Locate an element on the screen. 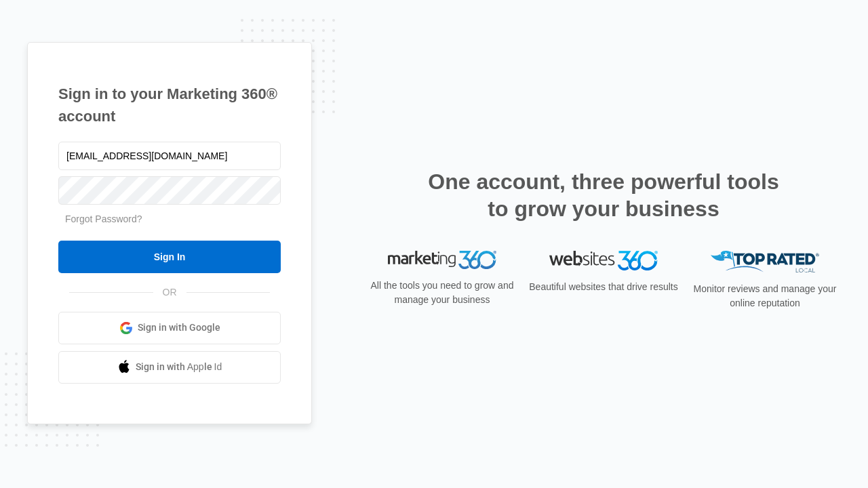  p: Monitor reviews and manage your online reputation is located at coordinates (765, 296).